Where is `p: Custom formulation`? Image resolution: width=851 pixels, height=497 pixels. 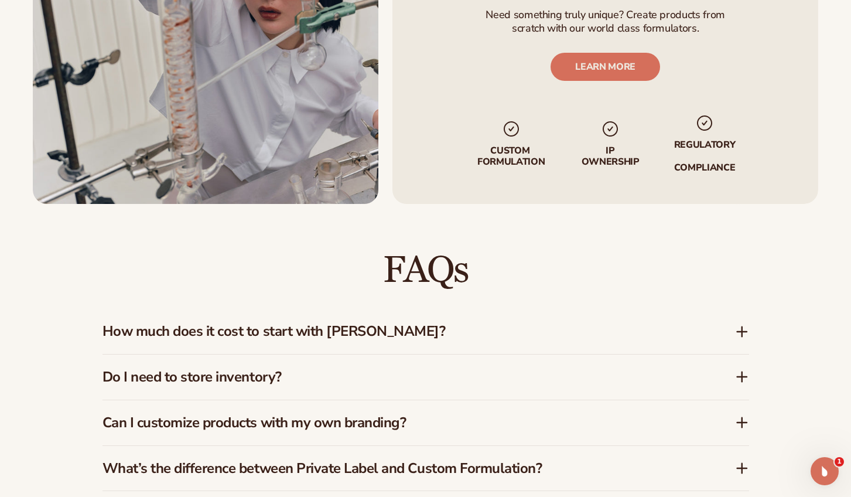
p: Custom formulation is located at coordinates (511, 156).